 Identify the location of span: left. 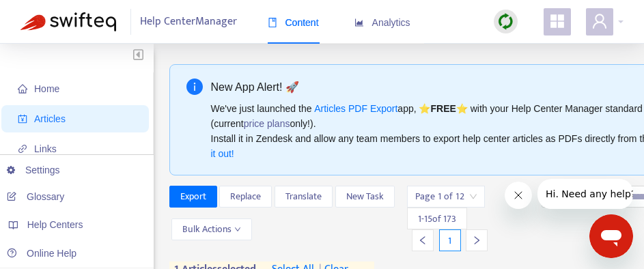
(423, 241).